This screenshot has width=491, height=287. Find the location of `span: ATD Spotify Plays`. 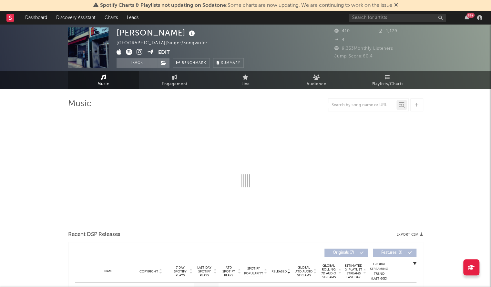

span: ATD Spotify Plays is located at coordinates (229, 272).